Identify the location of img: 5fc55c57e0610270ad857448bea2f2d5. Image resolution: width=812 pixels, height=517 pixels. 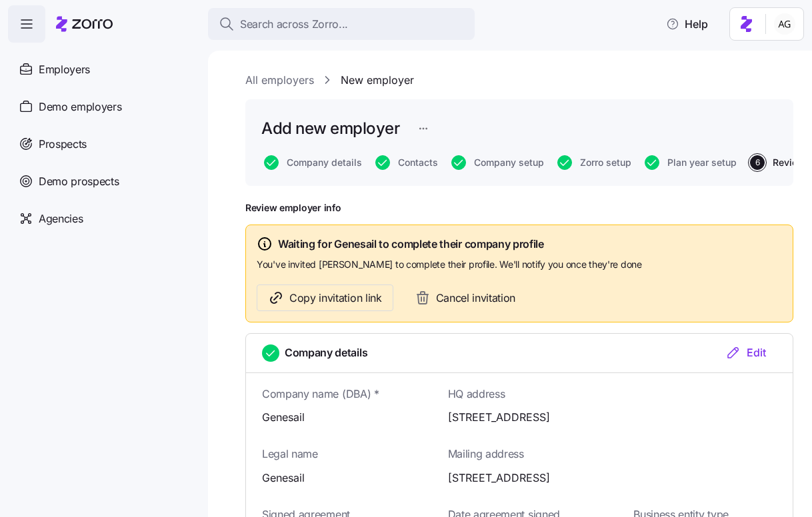
(785, 24).